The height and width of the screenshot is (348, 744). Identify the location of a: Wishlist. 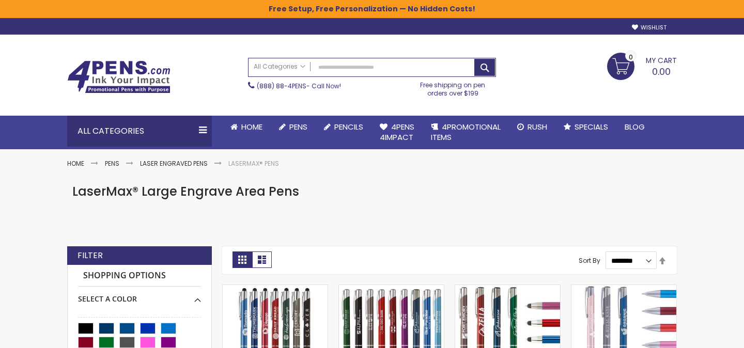
(649, 27).